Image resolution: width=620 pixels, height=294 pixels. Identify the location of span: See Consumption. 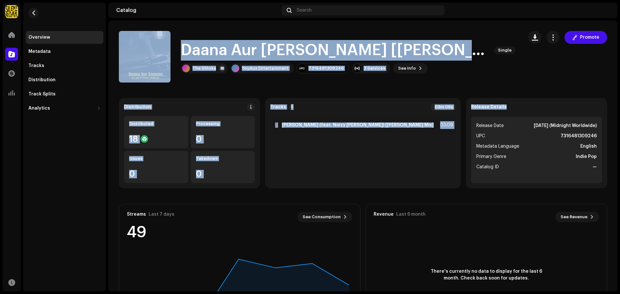
(321, 217).